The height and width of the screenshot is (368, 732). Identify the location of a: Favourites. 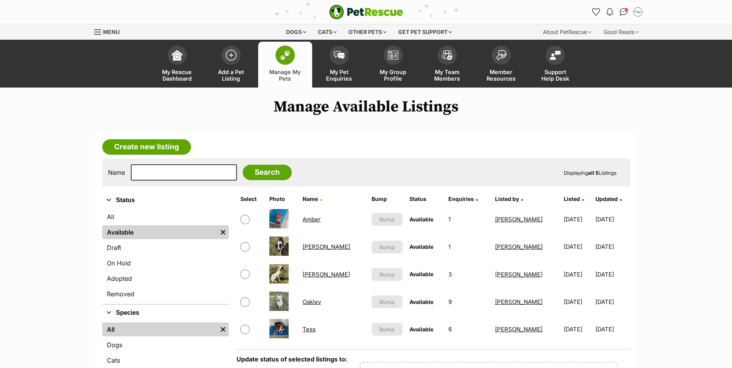
(596, 12).